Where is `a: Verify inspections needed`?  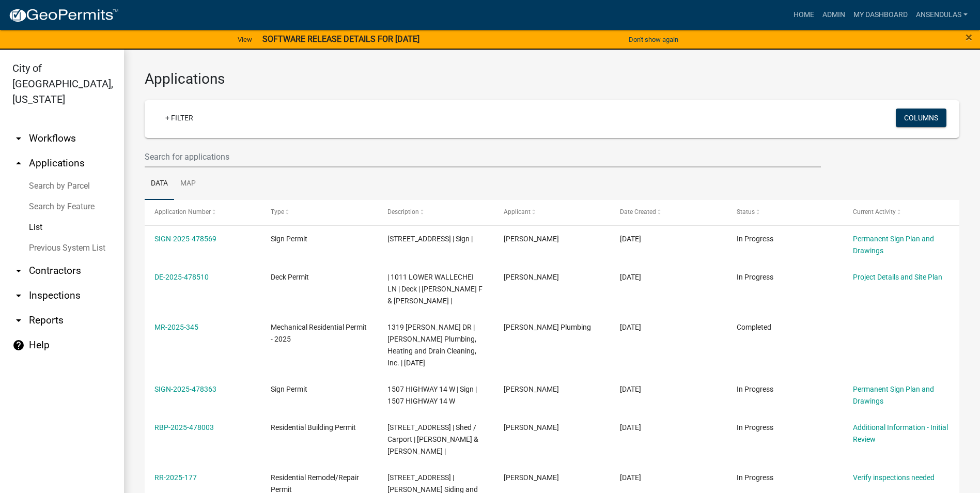
a: Verify inspections needed is located at coordinates (894, 477).